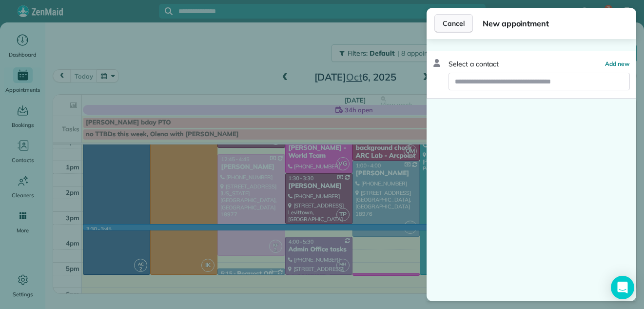 The height and width of the screenshot is (309, 644). I want to click on span: Add new, so click(617, 64).